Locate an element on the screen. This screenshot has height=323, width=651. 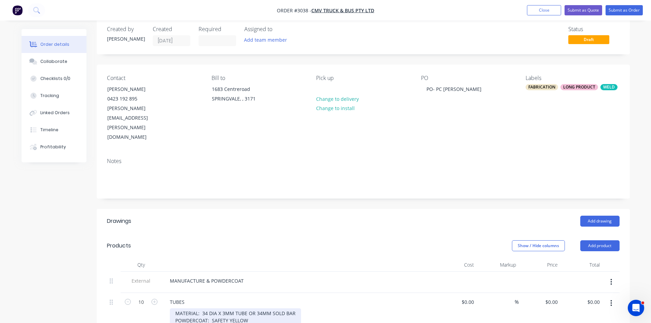
button: Tracking is located at coordinates (54, 96).